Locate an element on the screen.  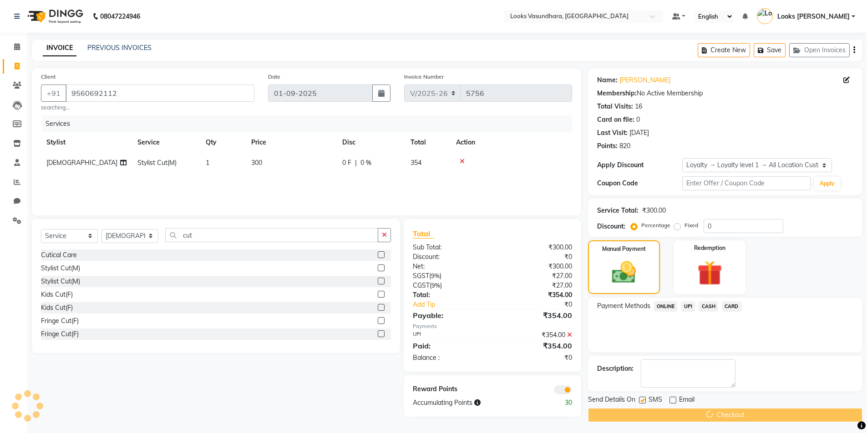
span: SGST is located at coordinates (421, 276).